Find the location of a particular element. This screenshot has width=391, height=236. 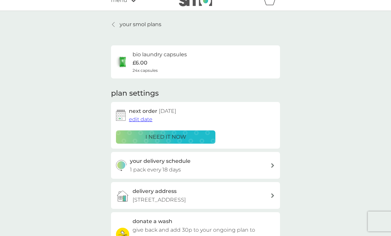

button: i need it now is located at coordinates (166, 137).